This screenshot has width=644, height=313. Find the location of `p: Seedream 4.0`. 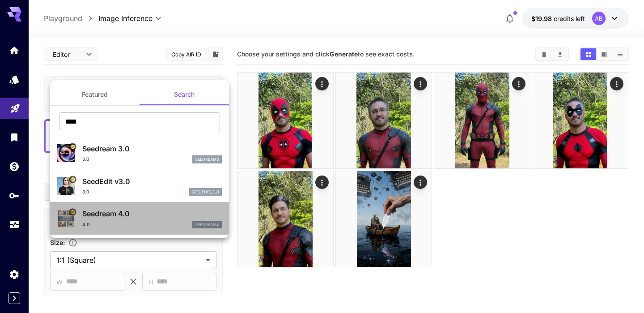

p: Seedream 4.0 is located at coordinates (152, 214).